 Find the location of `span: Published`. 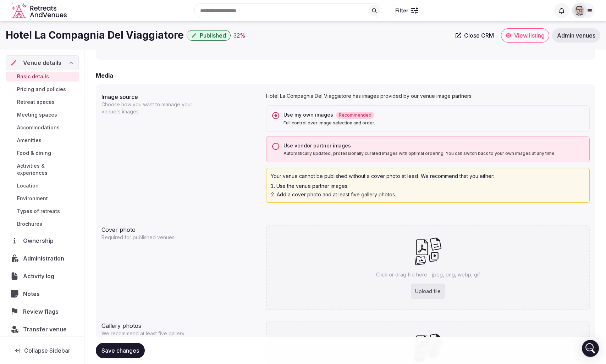

span: Published is located at coordinates (213, 35).